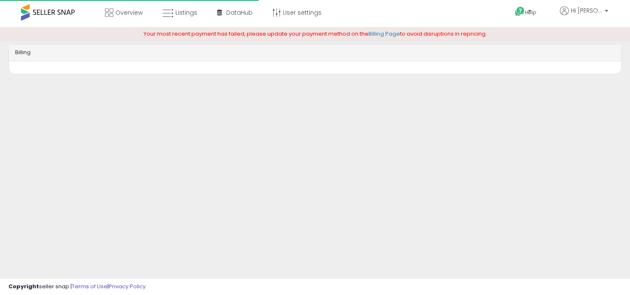  What do you see at coordinates (77, 286) in the screenshot?
I see `div: seller snap | |` at bounding box center [77, 286].